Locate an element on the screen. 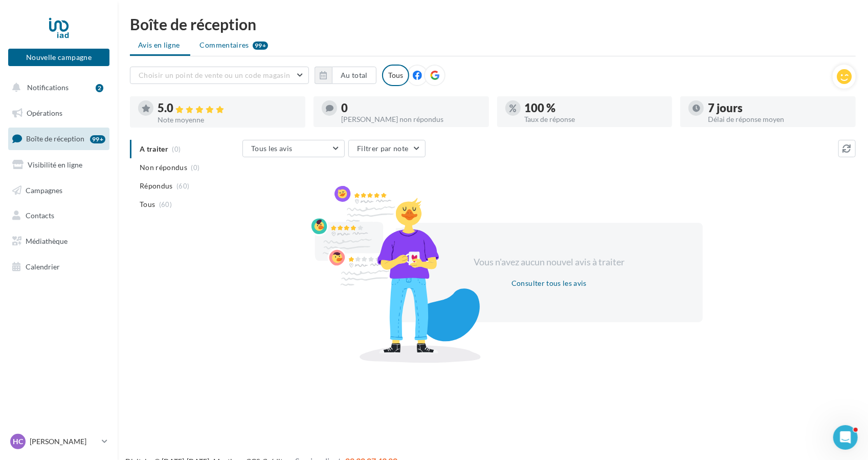 The width and height of the screenshot is (868, 460). div: Note moyenne is located at coordinates (227, 120).